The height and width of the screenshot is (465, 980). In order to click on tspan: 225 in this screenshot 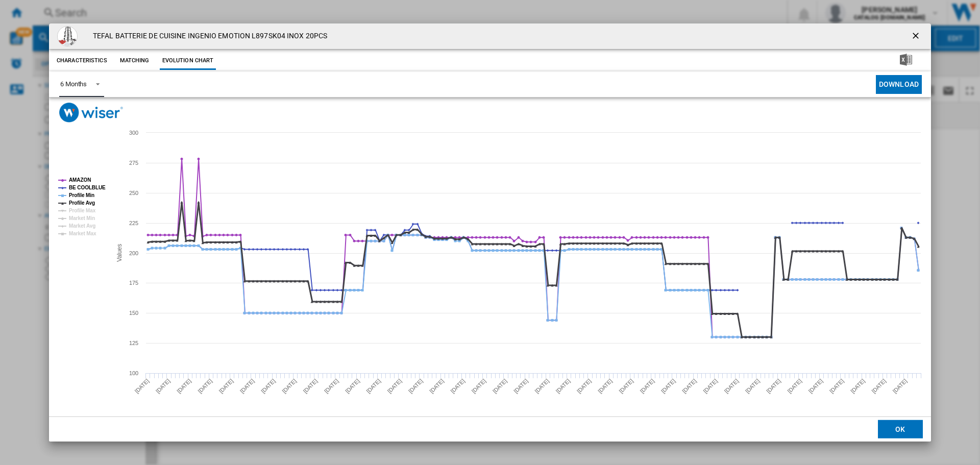, I will do `click(134, 224)`.